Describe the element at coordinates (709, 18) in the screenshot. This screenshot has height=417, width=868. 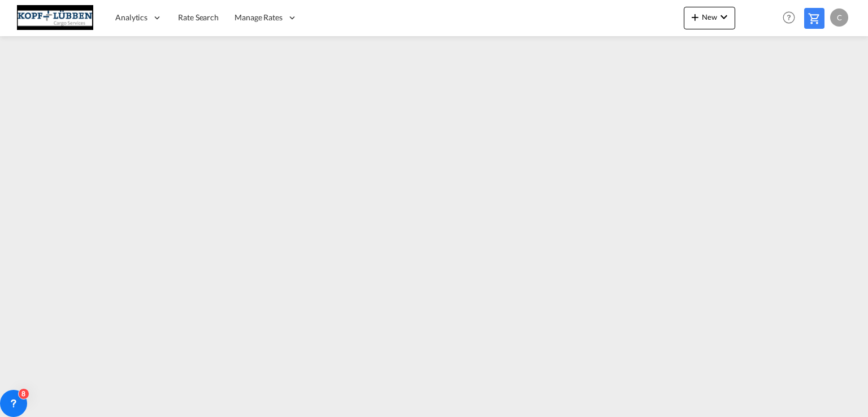
I see `button: icon-plus 400-fgNewicon-chevron-down` at that location.